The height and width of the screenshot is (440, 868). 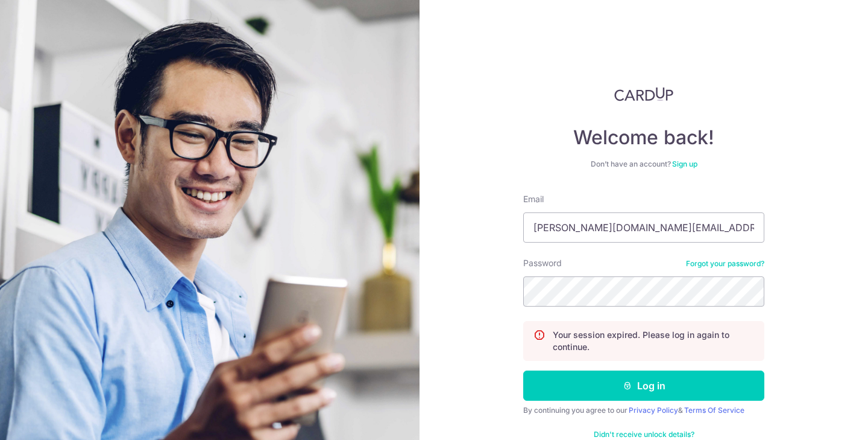 I want to click on label: Email, so click(x=533, y=199).